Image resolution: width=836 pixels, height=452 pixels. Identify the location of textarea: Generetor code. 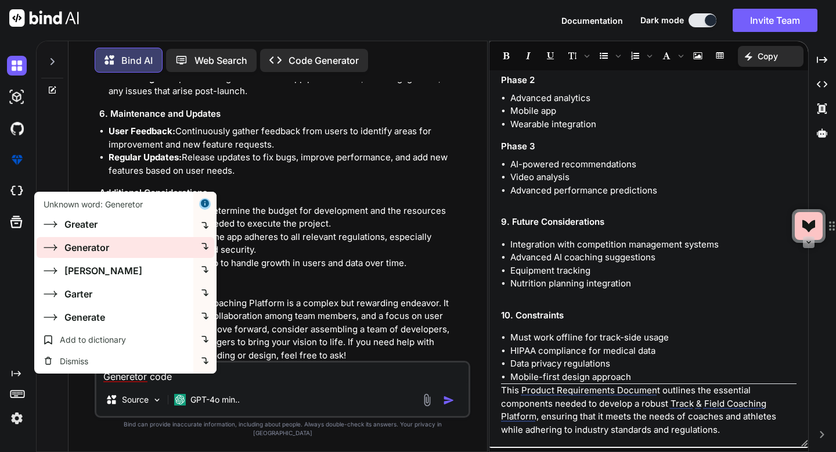
(282, 373).